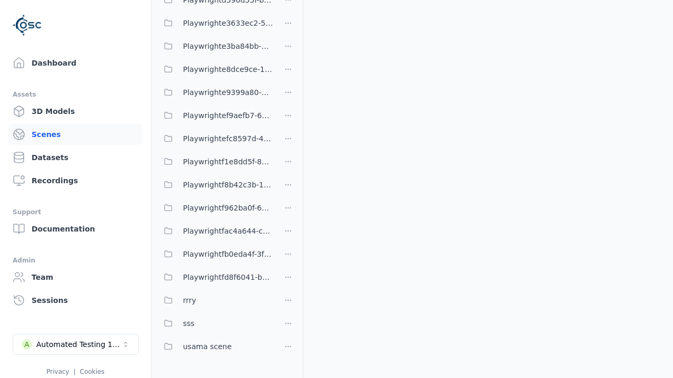  Describe the element at coordinates (228, 278) in the screenshot. I see `span: Playwrightfd8f6041-bab5-4da1-82cb-421ed0fd7a89` at that location.